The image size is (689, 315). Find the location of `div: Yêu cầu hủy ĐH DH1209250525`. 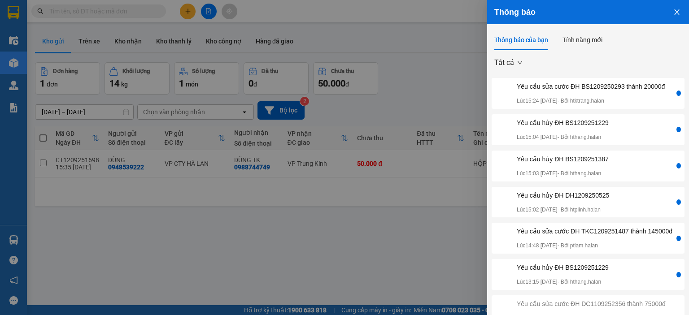

div: Yêu cầu hủy ĐH DH1209250525 is located at coordinates (563, 196).